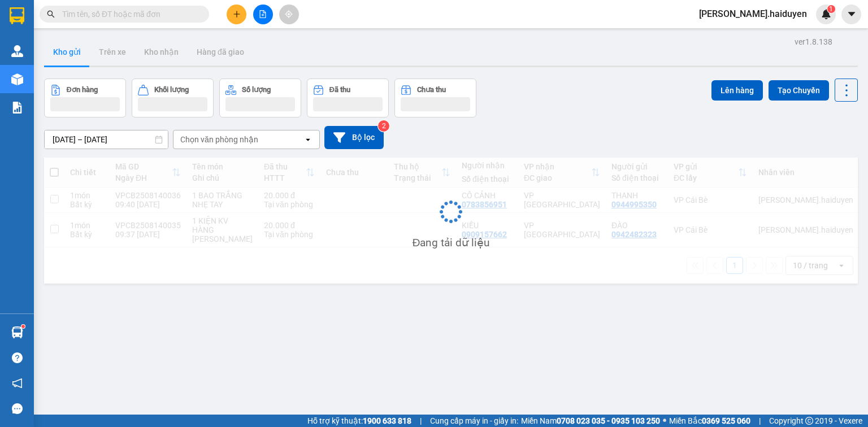 Image resolution: width=868 pixels, height=427 pixels. Describe the element at coordinates (289, 14) in the screenshot. I see `span: aim` at that location.